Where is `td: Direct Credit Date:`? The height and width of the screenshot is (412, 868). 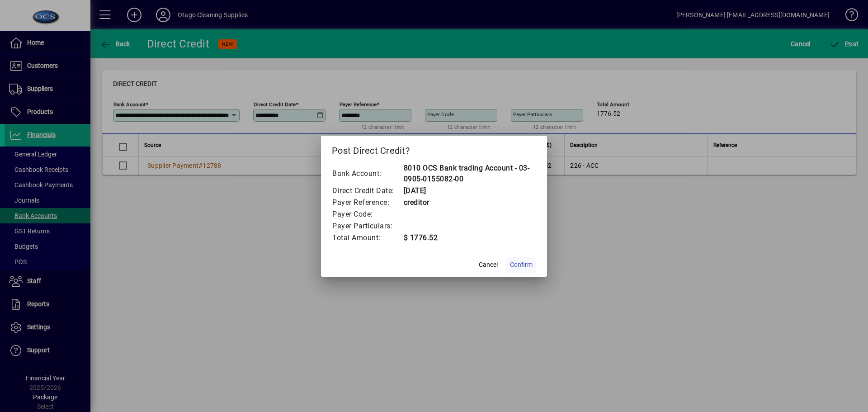 td: Direct Credit Date: is located at coordinates (368, 191).